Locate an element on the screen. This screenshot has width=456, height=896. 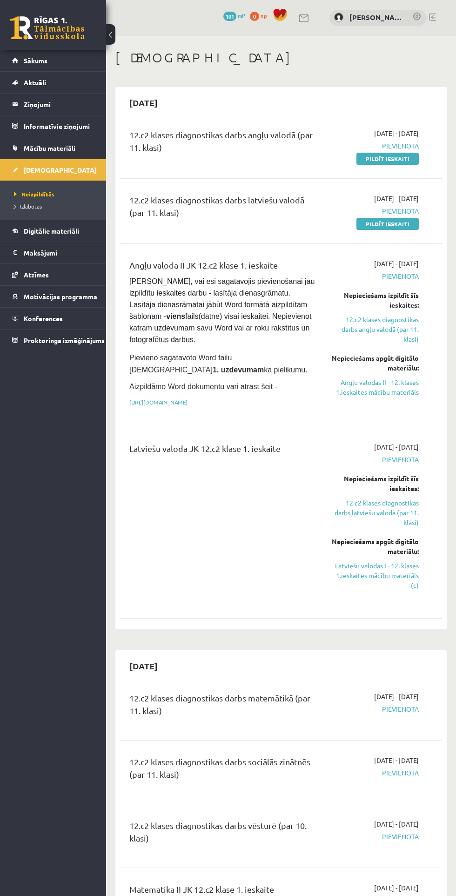
a: Informatīvie ziņojumi is located at coordinates (53, 126).